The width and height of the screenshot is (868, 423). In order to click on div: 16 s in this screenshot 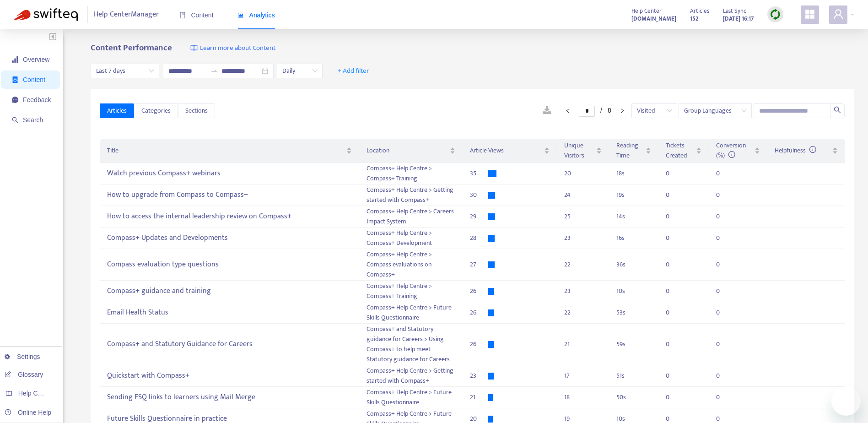, I will do `click(634, 238)`.